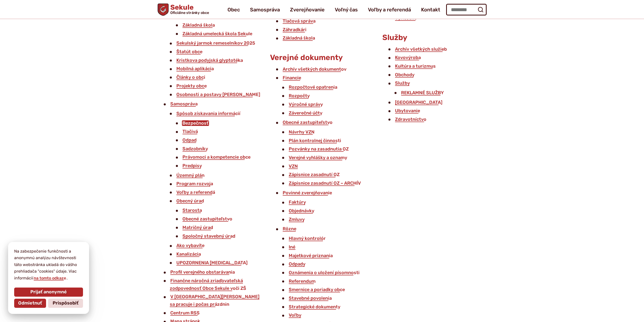  What do you see at coordinates (265, 10) in the screenshot?
I see `span: Samospráva` at bounding box center [265, 10].